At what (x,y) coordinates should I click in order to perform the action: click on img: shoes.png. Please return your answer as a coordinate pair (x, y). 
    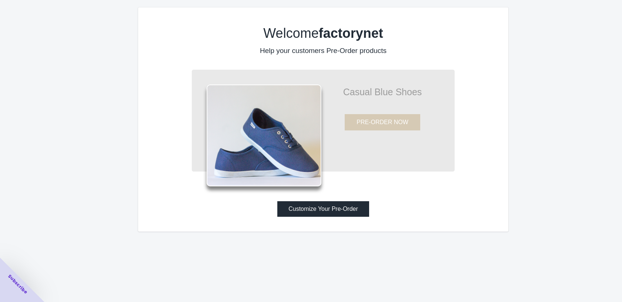
    Looking at the image, I should click on (264, 135).